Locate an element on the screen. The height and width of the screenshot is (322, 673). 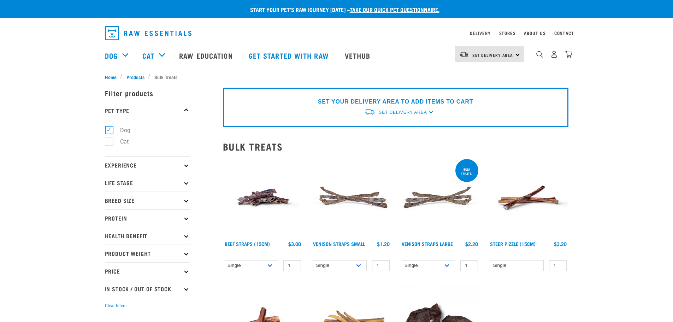
a: Venison Straps Small is located at coordinates (339, 243).